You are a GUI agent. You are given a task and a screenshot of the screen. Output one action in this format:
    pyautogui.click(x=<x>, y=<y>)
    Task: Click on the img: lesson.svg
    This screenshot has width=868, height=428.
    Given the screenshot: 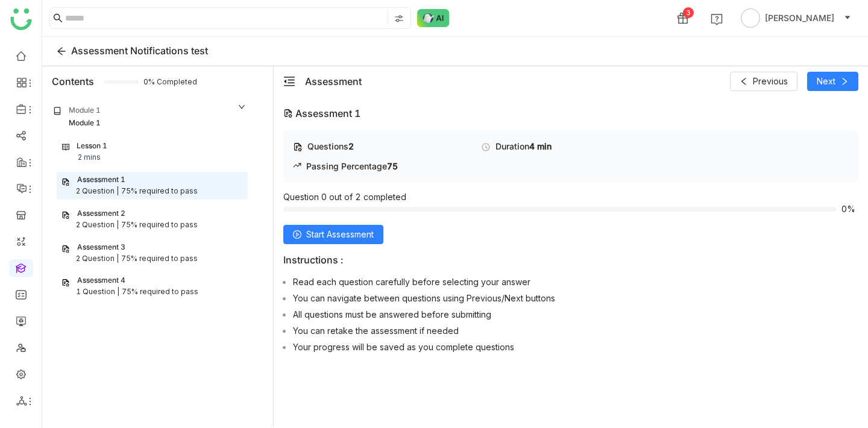 What is the action you would take?
    pyautogui.click(x=66, y=147)
    